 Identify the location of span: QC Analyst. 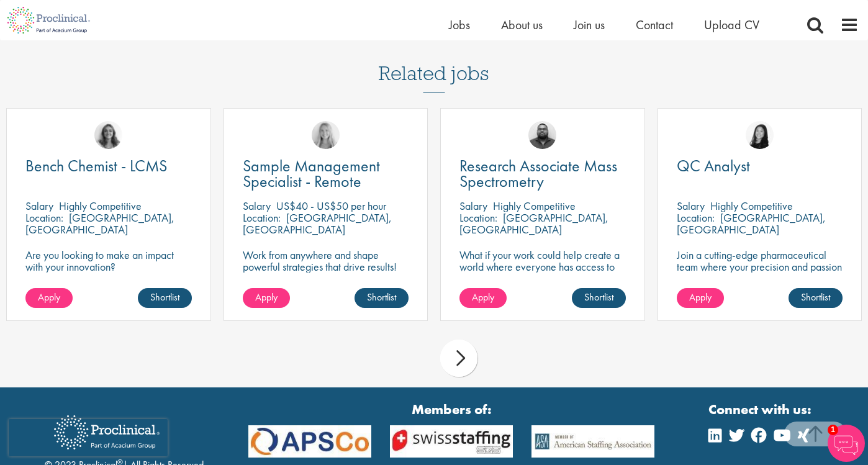
(713, 166).